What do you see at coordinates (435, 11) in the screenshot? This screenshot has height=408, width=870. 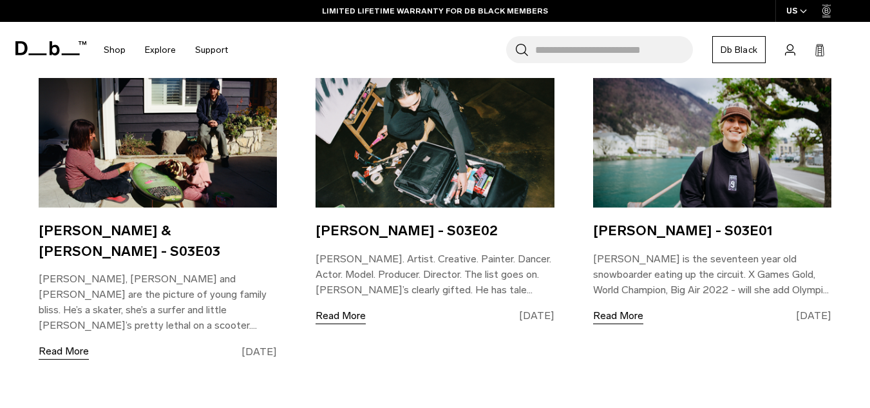 I see `a: LIMITED LIFETIME WARRANTY FOR DB BLACK MEMBERS` at bounding box center [435, 11].